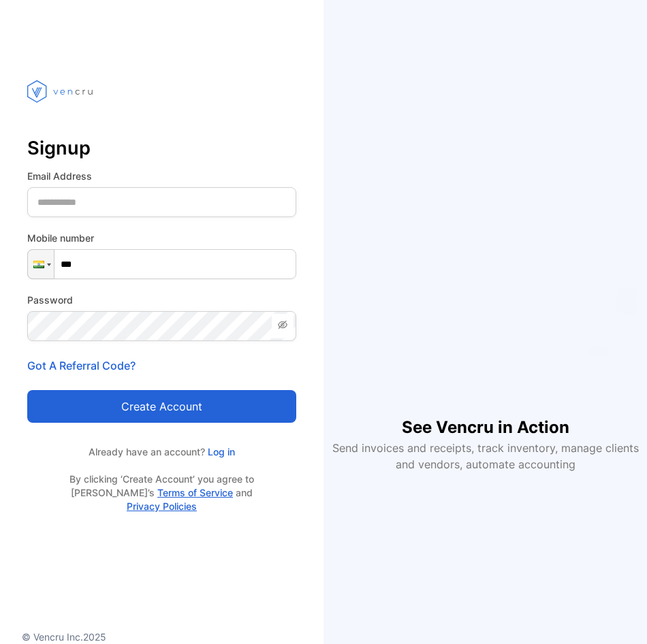 The width and height of the screenshot is (647, 644). I want to click on label: Password, so click(161, 299).